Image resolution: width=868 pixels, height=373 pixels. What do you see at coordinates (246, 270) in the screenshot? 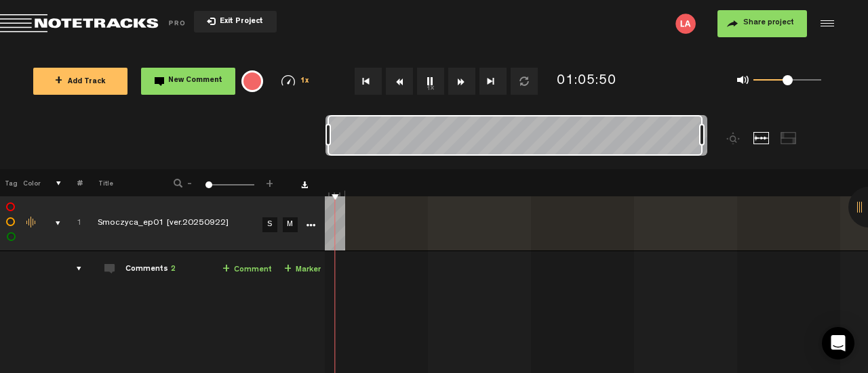
I see `a: Comment` at bounding box center [246, 270].